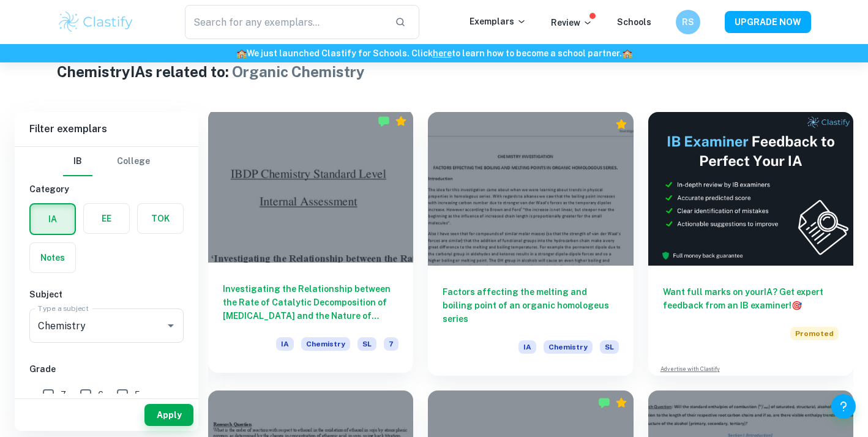  I want to click on a: Advertise with Clastify, so click(690, 369).